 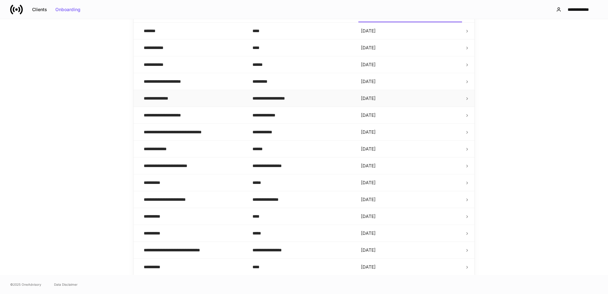 What do you see at coordinates (39, 10) in the screenshot?
I see `button: Clients` at bounding box center [39, 10].